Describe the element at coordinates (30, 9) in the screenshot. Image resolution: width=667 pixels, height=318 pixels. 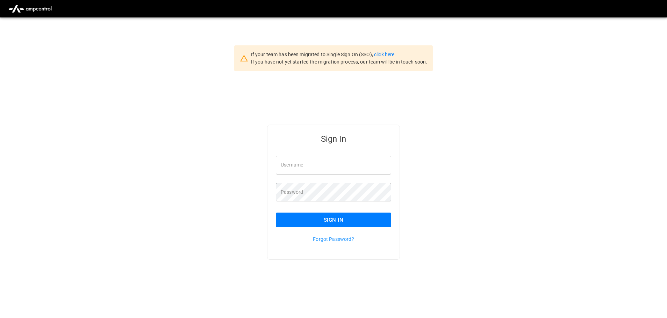
I see `img: ampcontrol.io logo` at that location.